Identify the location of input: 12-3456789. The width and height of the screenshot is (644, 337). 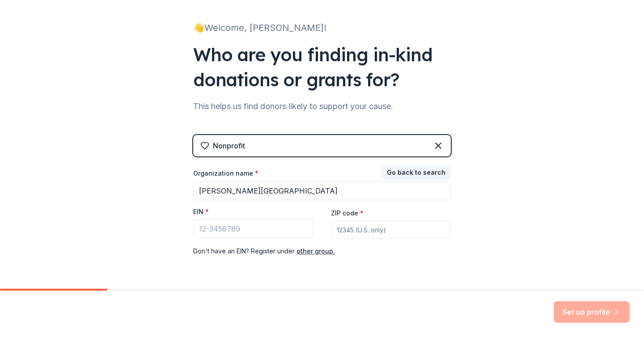
(254, 229).